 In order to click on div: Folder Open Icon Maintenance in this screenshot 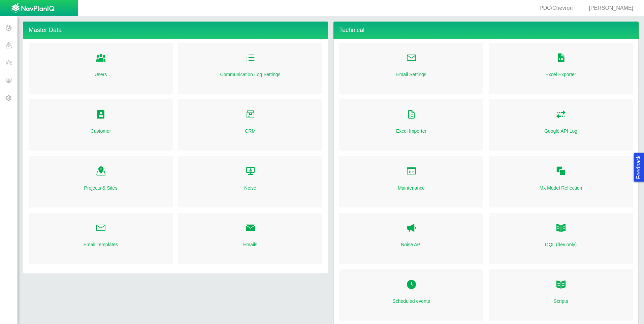, I will do `click(411, 181)`.